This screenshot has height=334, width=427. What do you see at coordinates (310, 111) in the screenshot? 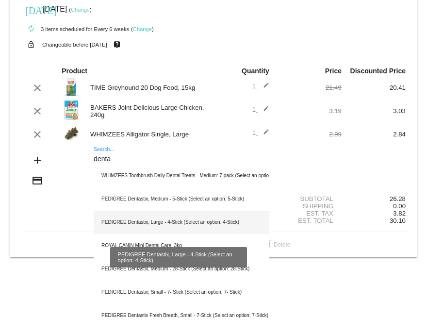
I see `div: 3.19` at bounding box center [310, 111].